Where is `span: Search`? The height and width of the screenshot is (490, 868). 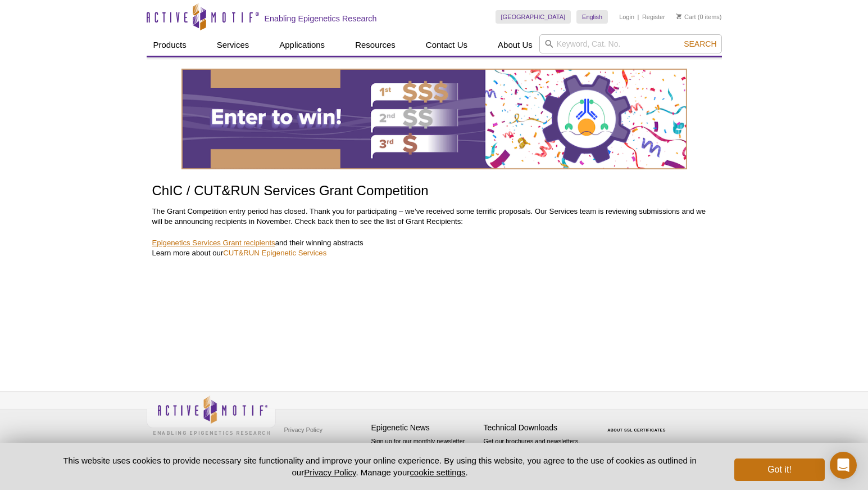
span: Search is located at coordinates (701, 44).